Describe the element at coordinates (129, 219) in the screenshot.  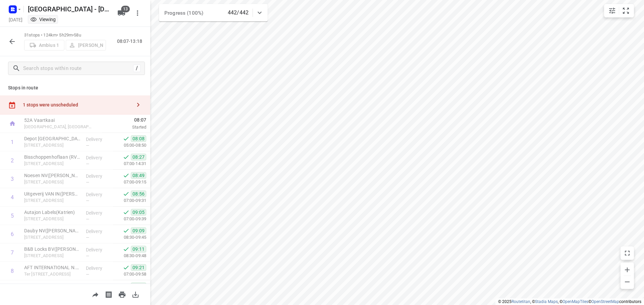
I see `p: 07:00-09:39` at that location.